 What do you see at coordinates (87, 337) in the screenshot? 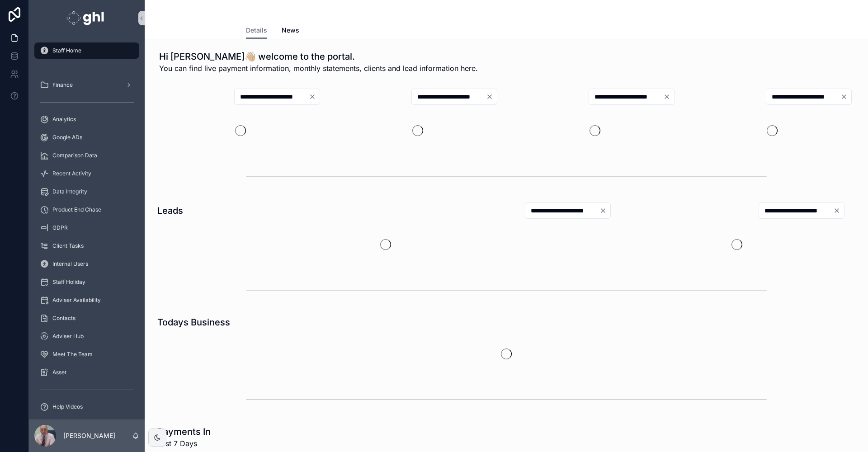
I see `a: Adviser Hub` at bounding box center [87, 337].